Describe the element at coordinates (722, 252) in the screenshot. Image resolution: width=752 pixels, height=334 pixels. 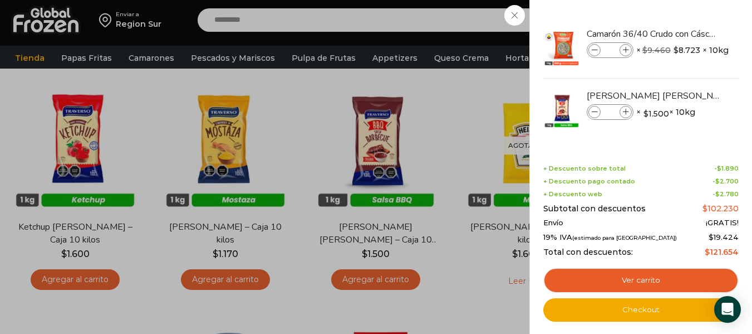
I see `bdi: 121.654` at that location.